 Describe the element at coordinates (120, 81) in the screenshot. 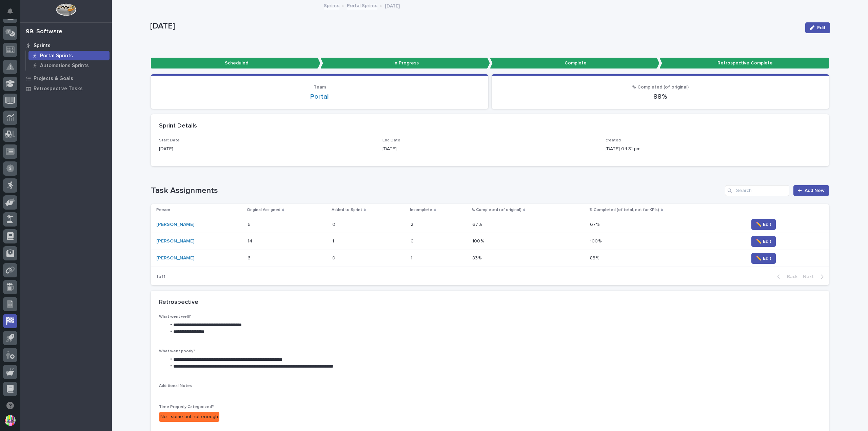

I see `button: Start new chat` at that location.